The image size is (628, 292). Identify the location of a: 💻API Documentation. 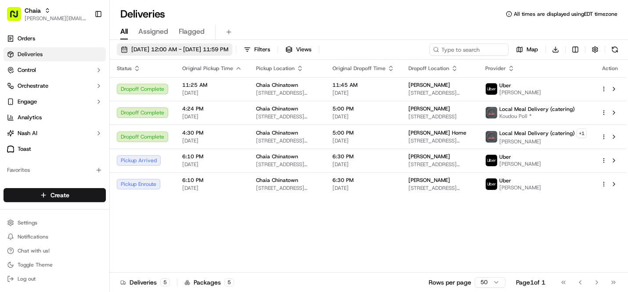
(108, 201).